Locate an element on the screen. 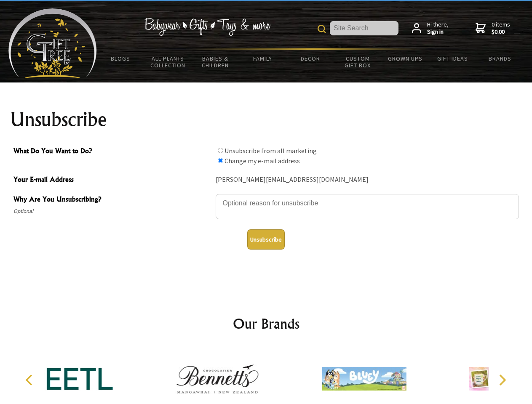  a: Gift Ideas is located at coordinates (452, 59).